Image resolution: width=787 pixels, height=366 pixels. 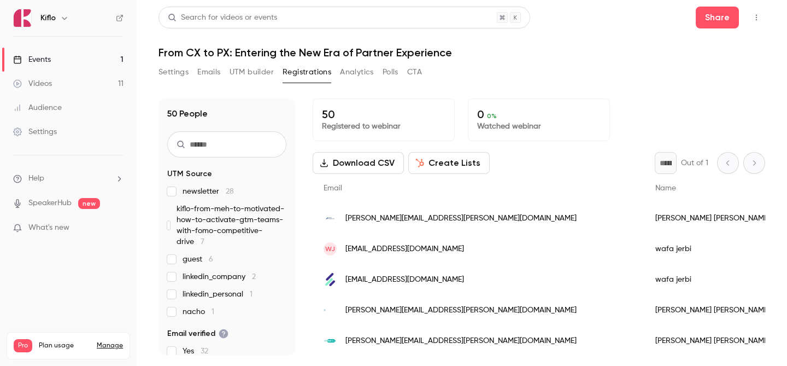 I want to click on button: Settings, so click(x=173, y=72).